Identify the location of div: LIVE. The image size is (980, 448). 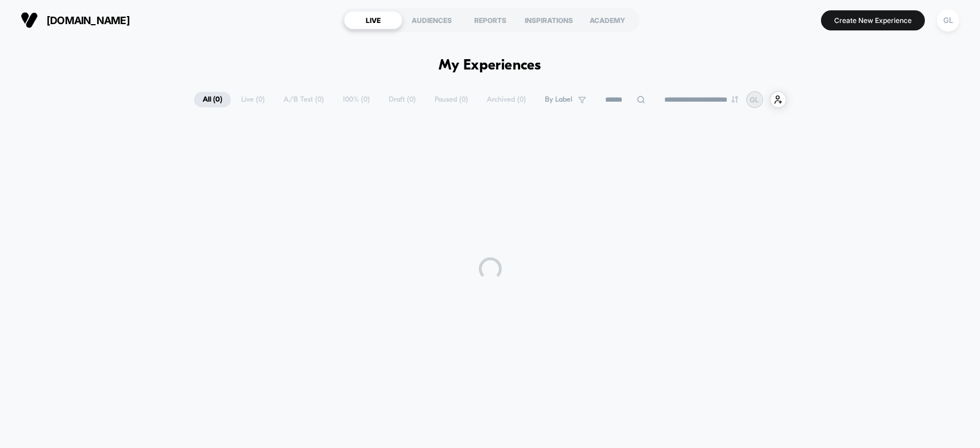
(373, 20).